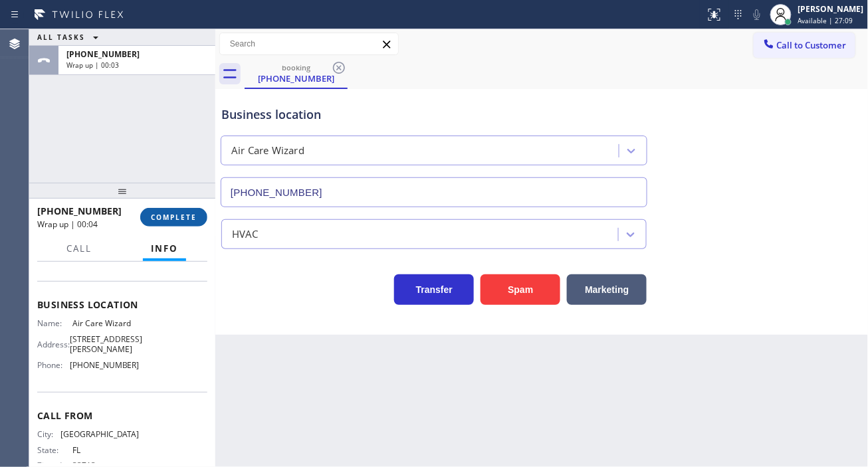  I want to click on span: Info, so click(164, 249).